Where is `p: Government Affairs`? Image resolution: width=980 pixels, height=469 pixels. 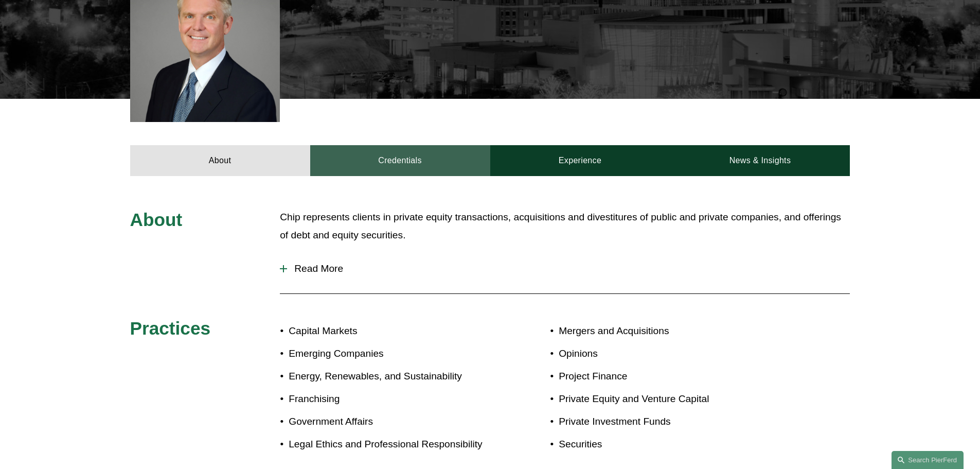
p: Government Affairs is located at coordinates (389, 421).